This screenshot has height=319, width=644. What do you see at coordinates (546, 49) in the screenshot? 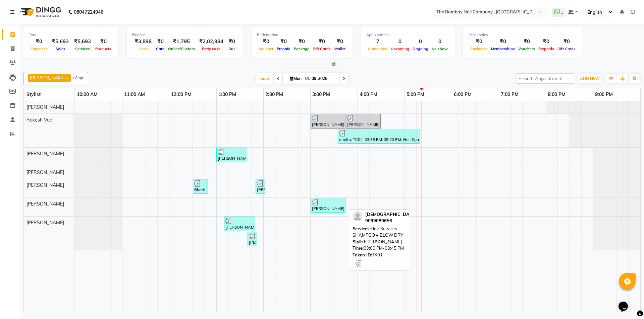
I see `span: Prepaids` at bounding box center [546, 49].